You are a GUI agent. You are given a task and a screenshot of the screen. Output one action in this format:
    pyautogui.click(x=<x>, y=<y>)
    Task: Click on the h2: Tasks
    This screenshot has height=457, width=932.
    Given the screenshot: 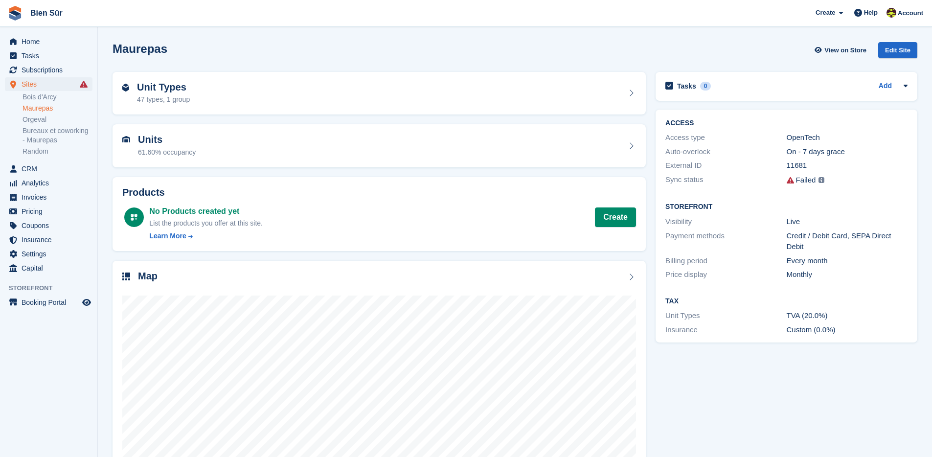 What is the action you would take?
    pyautogui.click(x=687, y=86)
    